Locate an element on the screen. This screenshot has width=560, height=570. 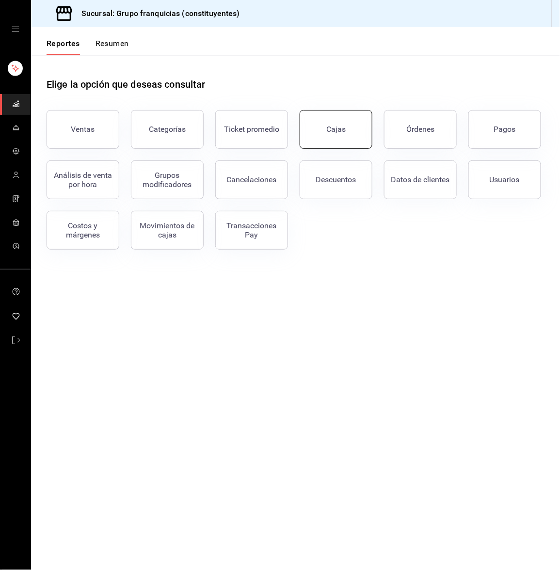
button: Ticket promedio is located at coordinates (252, 129).